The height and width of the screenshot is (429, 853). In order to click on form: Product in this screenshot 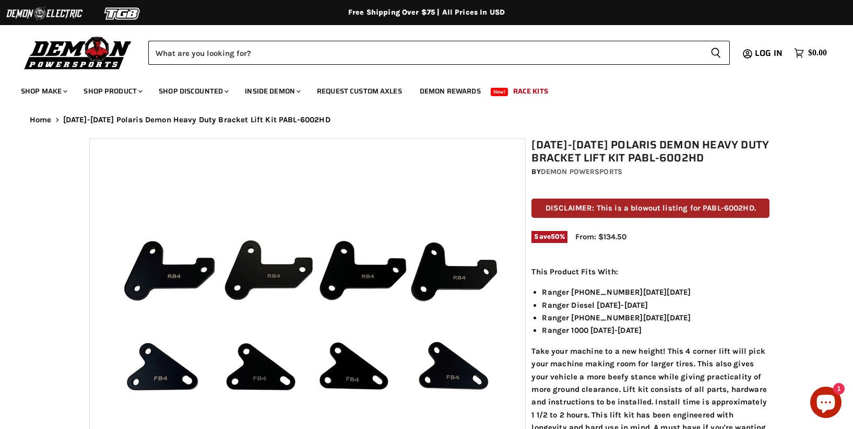, I will do `click(439, 53)`.